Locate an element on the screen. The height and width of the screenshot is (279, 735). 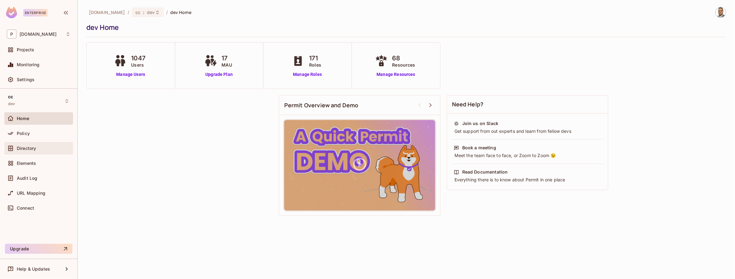
span: 1047 is located at coordinates (138, 58).